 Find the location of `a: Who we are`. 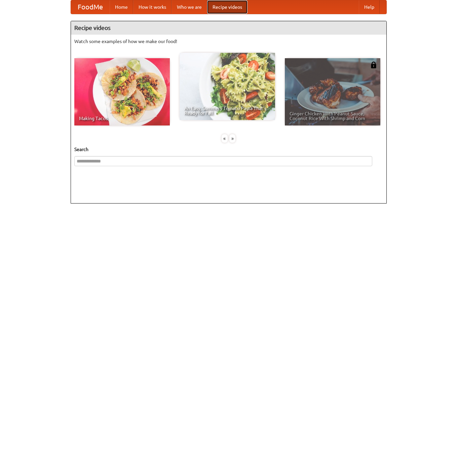

a: Who we are is located at coordinates (190, 7).